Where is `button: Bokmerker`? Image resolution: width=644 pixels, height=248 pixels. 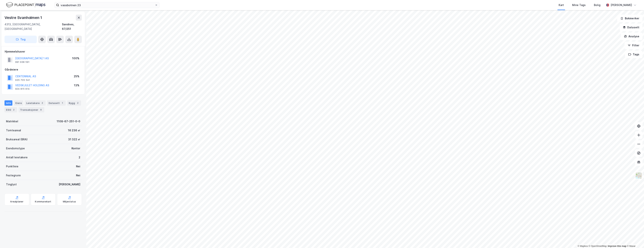
button: Bokmerker is located at coordinates (630, 18).